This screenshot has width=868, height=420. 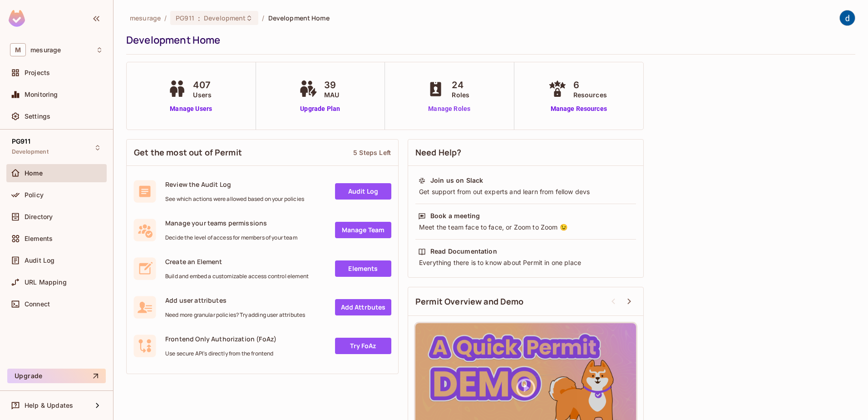 I want to click on span: Frontend Only Authorization (FoAz), so click(x=221, y=339).